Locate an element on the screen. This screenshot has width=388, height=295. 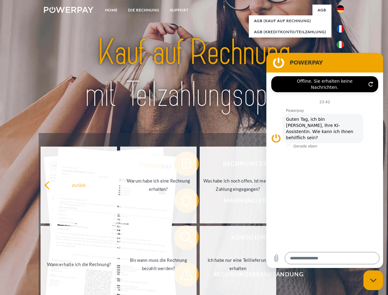
p: 23:42 is located at coordinates (58, 49).